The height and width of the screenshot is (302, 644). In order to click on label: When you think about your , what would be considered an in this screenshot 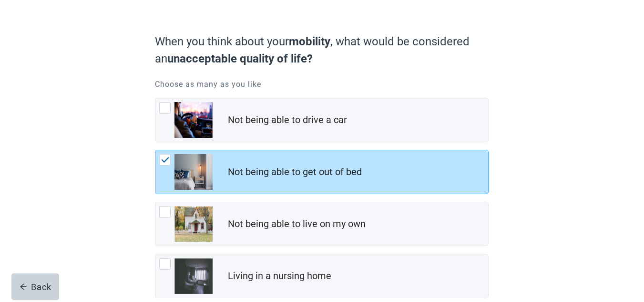, I will do `click(319, 50)`.